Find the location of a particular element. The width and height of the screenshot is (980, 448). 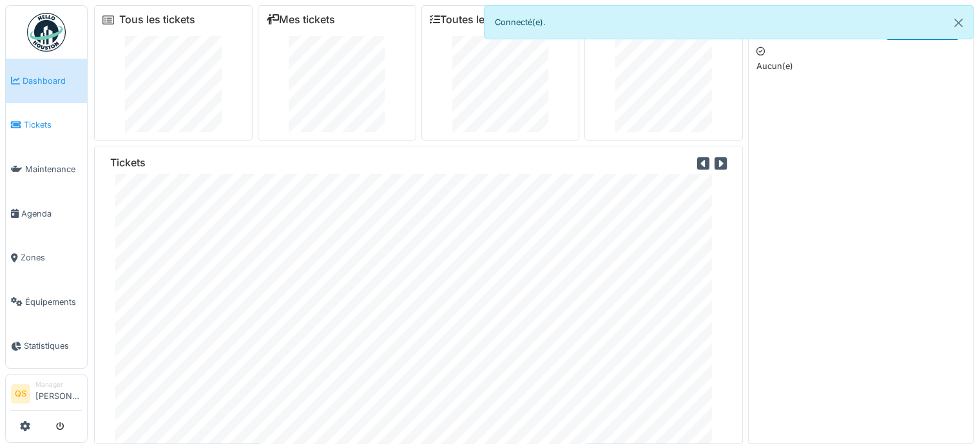

button: Close is located at coordinates (959, 22).